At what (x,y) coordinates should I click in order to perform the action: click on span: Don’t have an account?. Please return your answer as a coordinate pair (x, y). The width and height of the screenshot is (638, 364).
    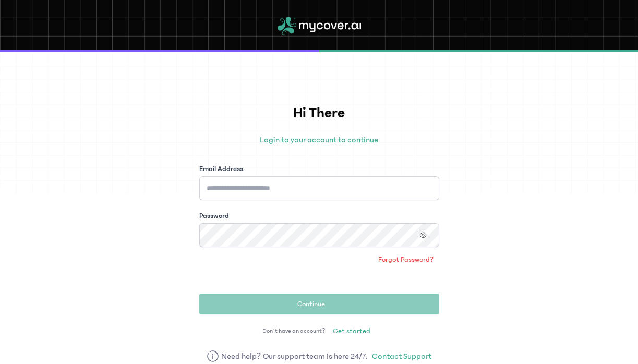
    Looking at the image, I should click on (294, 331).